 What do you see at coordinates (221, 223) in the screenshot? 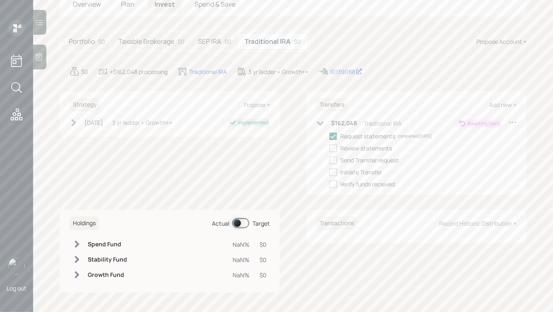
I see `div: Actual` at bounding box center [221, 223].